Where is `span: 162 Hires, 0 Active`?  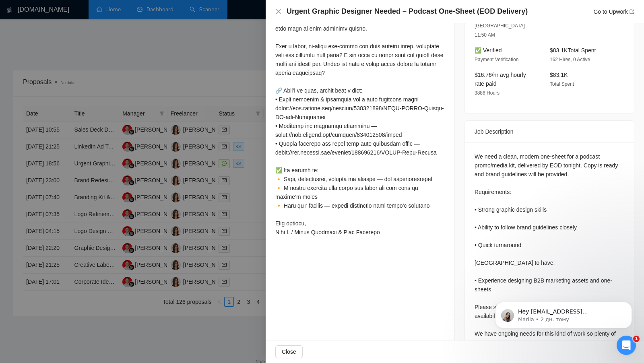
span: 162 Hires, 0 Active is located at coordinates (569, 59).